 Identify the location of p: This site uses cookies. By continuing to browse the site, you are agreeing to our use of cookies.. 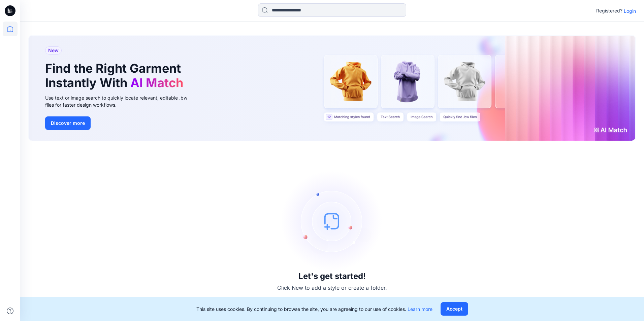
(314, 308).